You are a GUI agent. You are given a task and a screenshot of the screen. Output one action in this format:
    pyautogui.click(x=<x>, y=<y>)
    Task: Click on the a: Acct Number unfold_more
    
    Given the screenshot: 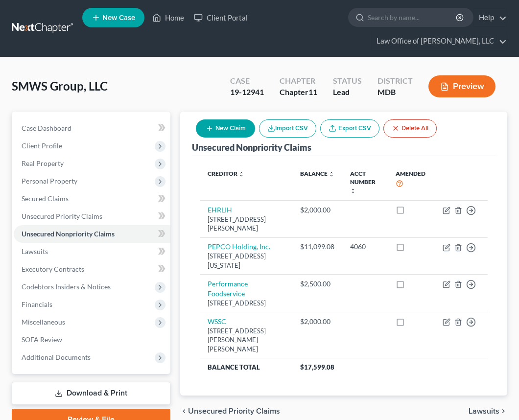 What is the action you would take?
    pyautogui.click(x=363, y=182)
    